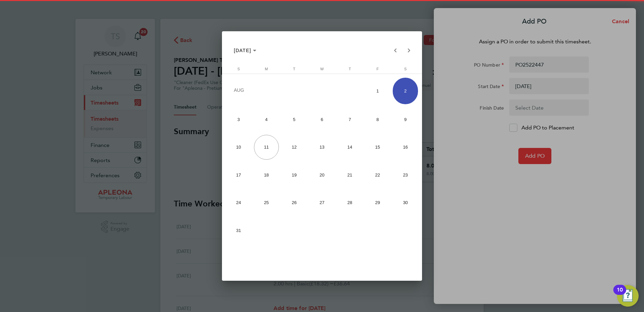  What do you see at coordinates (238, 230) in the screenshot?
I see `span: 31` at bounding box center [238, 230].